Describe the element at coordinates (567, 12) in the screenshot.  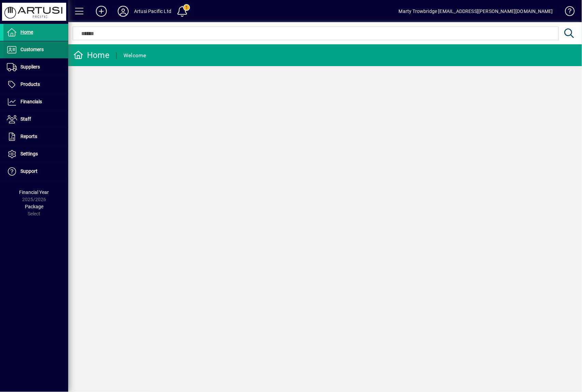
I see `a: Knowledge Base` at that location.